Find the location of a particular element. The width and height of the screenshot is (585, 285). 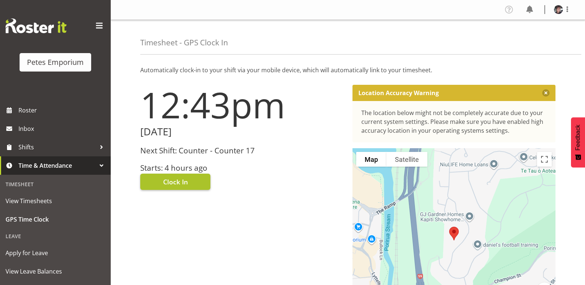

button: Clock In is located at coordinates (175, 182).